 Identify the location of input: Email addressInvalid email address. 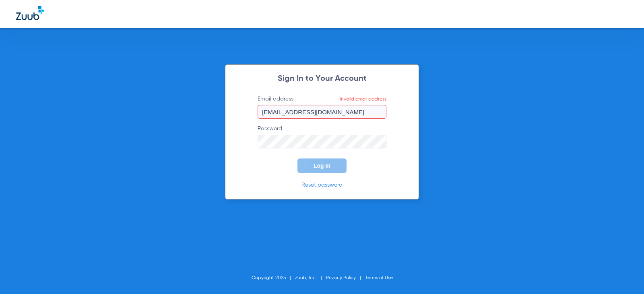
(322, 112).